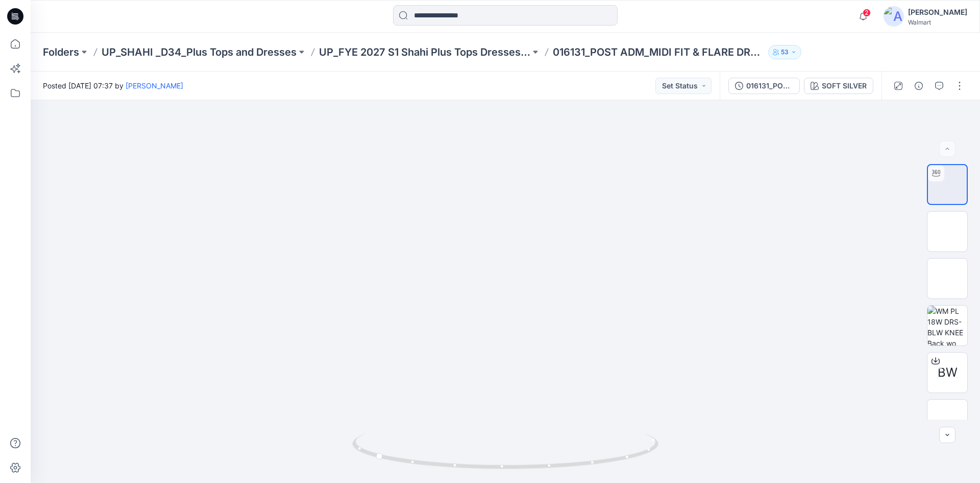 This screenshot has height=483, width=980. I want to click on button: 53, so click(784, 53).